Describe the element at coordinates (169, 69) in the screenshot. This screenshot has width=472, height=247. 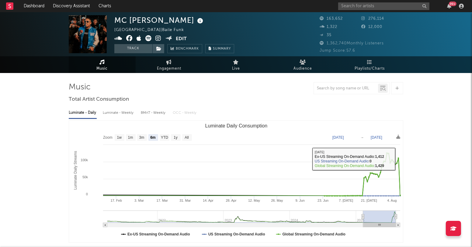
I see `span: Engagement` at that location.